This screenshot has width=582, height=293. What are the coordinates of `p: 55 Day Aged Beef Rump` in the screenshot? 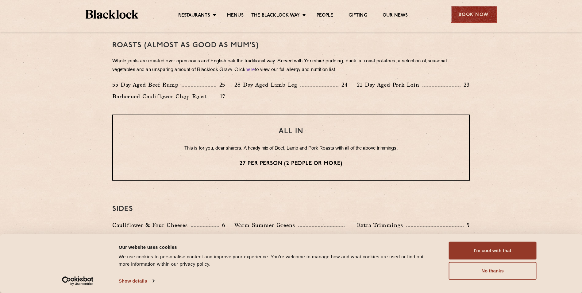 It's located at (147, 85).